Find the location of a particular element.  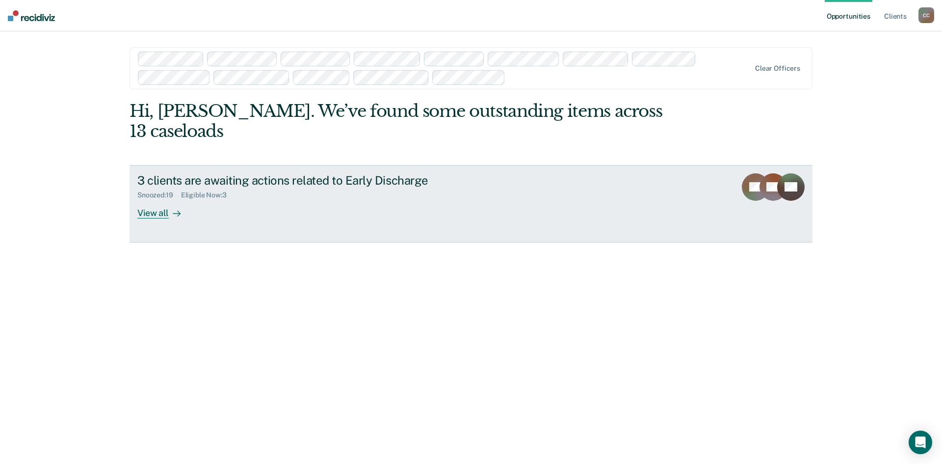

div: View all is located at coordinates (165, 209).